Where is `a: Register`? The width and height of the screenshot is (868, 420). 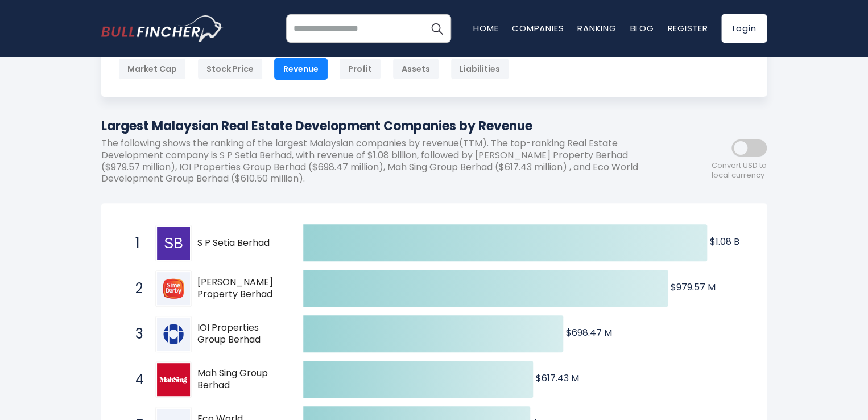
a: Register is located at coordinates (688, 28).